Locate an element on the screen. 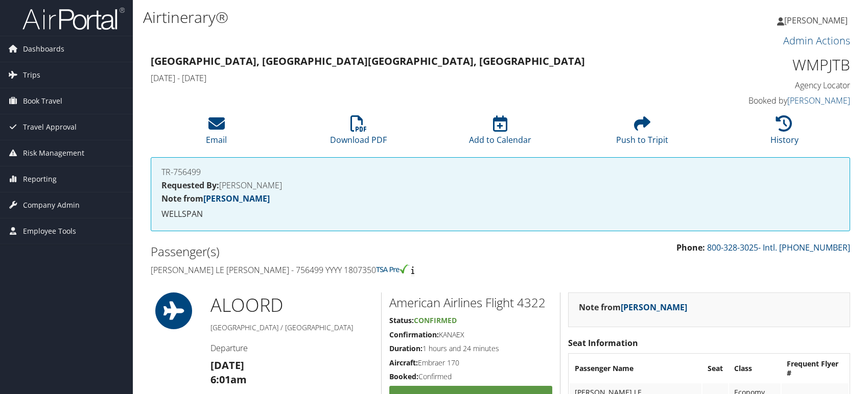  span: Dashboards is located at coordinates (43, 49).